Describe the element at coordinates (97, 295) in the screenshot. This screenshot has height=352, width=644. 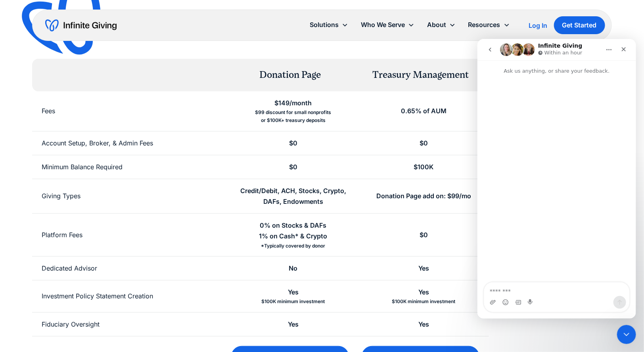
I see `div: Investment Policy Statement Creation` at that location.